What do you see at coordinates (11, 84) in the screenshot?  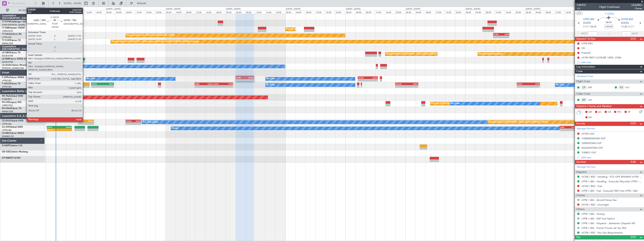 I see `a: F-HECDFalcon 7X` at bounding box center [11, 84].